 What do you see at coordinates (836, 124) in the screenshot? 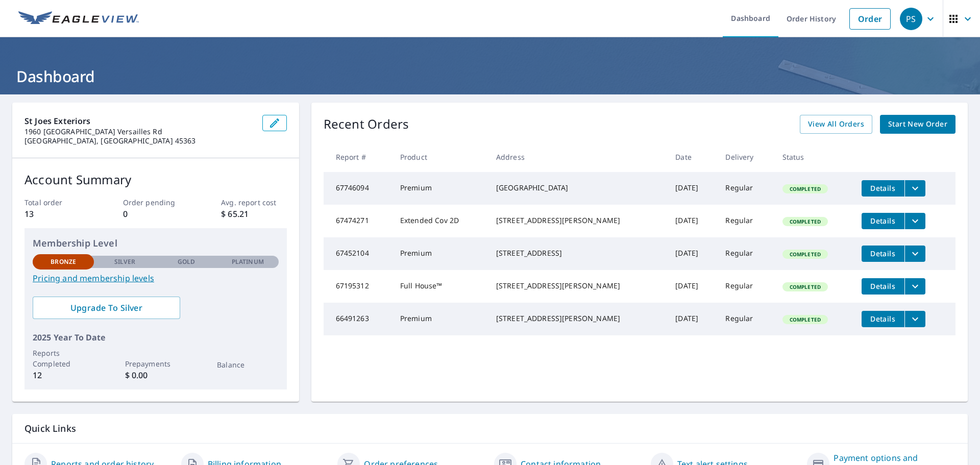
I see `a: View All Orders` at bounding box center [836, 124].